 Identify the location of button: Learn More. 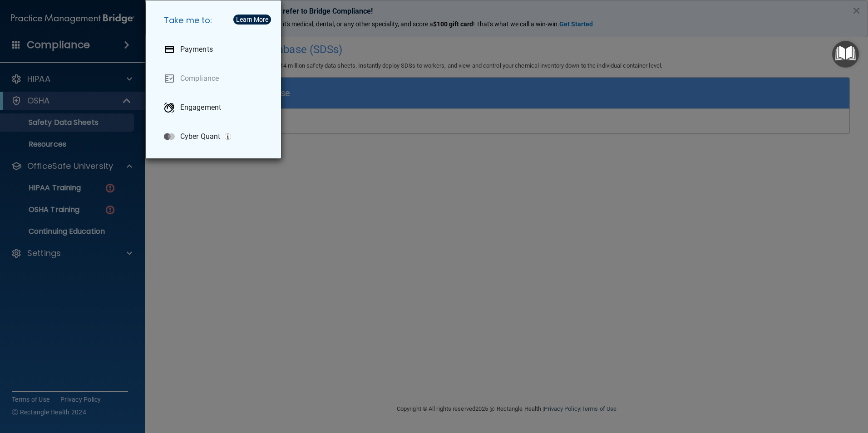
(252, 20).